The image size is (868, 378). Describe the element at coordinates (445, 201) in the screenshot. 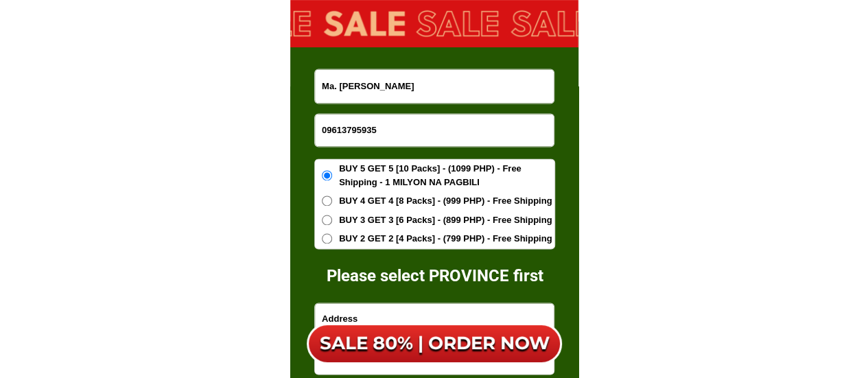

I see `span: BUY 4 GET 4 [8 Packs] - (999 PHP) - Free Shipping` at that location.